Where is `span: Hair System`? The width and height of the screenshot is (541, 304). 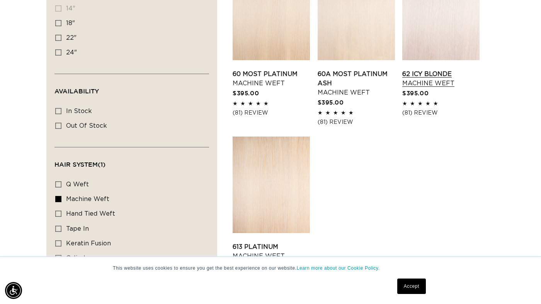
span: Hair System is located at coordinates (80, 164).